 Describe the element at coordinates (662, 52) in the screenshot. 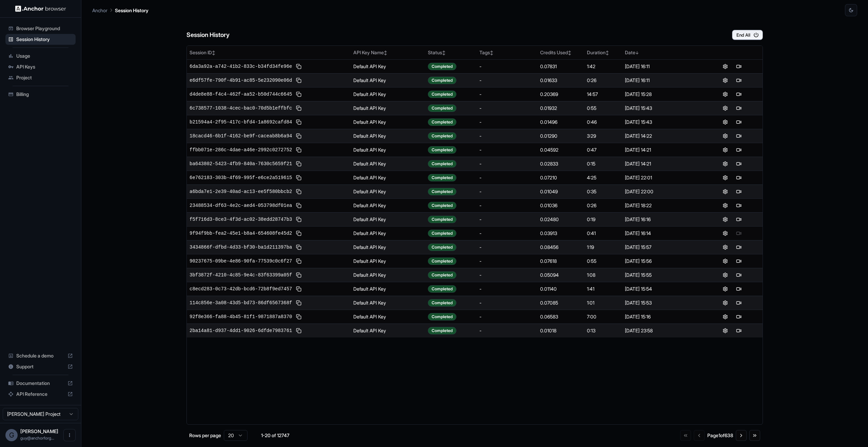

I see `div: Date` at that location.